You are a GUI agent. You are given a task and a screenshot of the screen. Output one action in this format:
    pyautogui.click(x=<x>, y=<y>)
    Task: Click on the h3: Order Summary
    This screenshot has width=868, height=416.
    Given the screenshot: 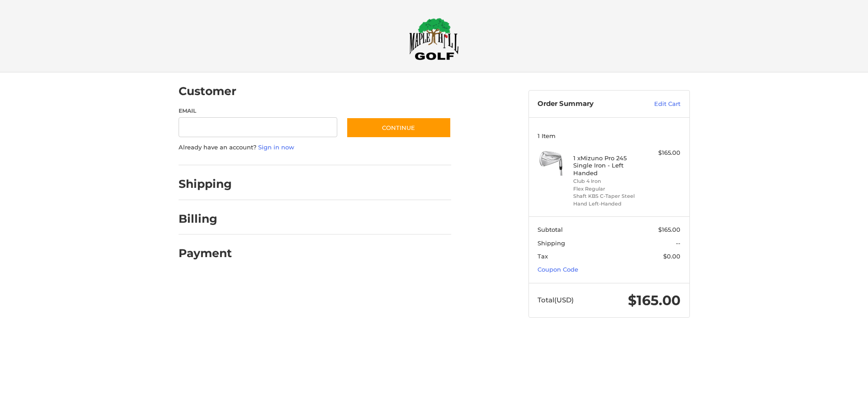 What is the action you would take?
    pyautogui.click(x=586, y=104)
    